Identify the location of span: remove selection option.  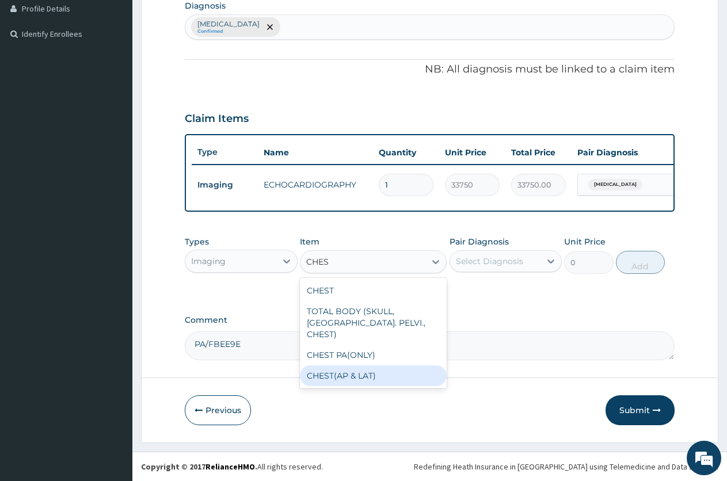
(270, 27).